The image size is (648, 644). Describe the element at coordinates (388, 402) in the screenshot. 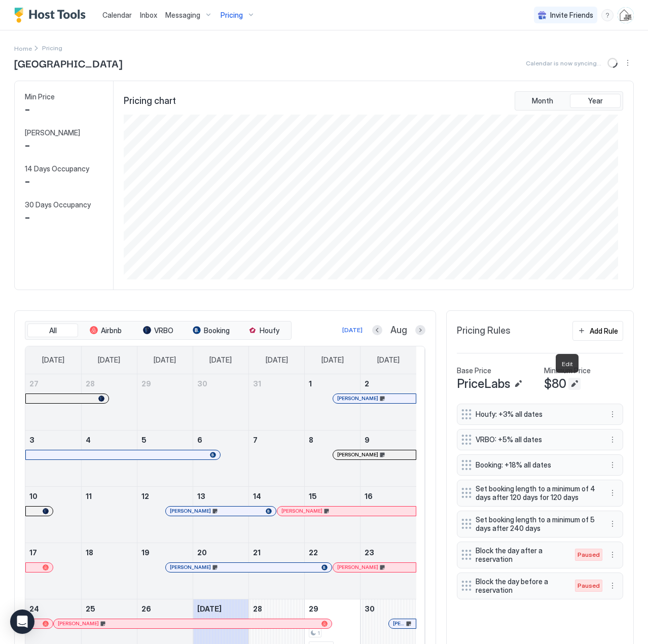

I see `td: August 2, 2025` at that location.